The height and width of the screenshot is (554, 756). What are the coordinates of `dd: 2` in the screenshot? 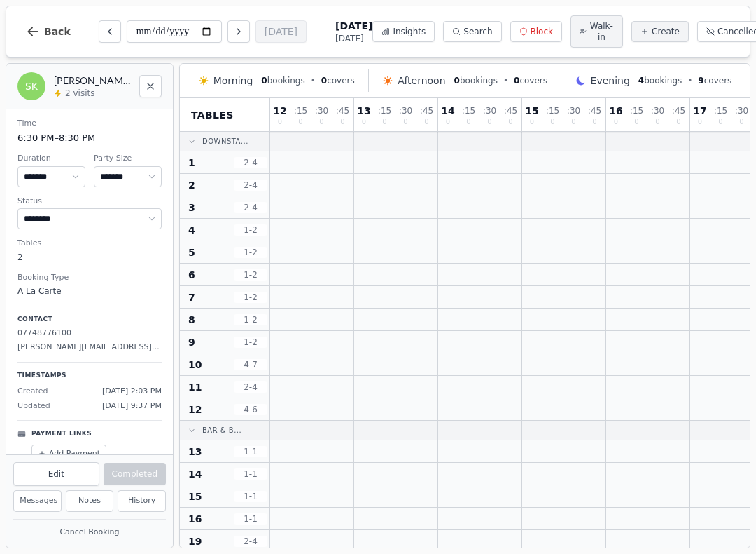 It's located at (90, 257).